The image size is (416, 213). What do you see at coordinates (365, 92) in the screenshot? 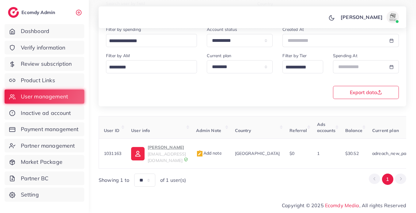
I see `button: Export data` at bounding box center [365, 92].